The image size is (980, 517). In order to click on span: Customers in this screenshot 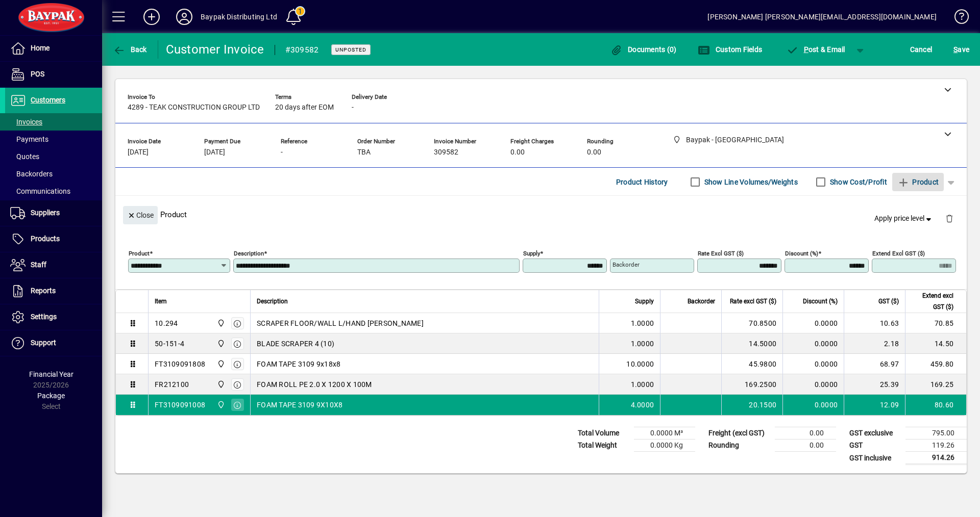, I will do `click(48, 100)`.